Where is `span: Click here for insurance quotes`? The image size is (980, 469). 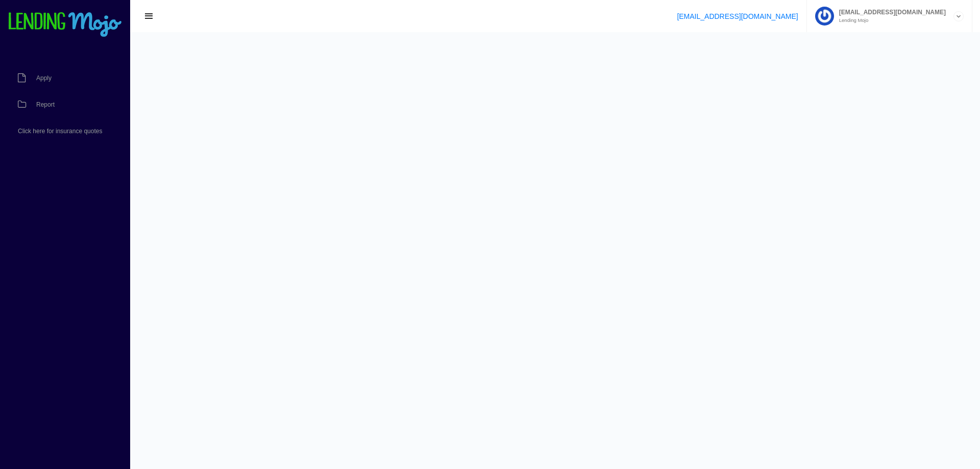 span: Click here for insurance quotes is located at coordinates (60, 131).